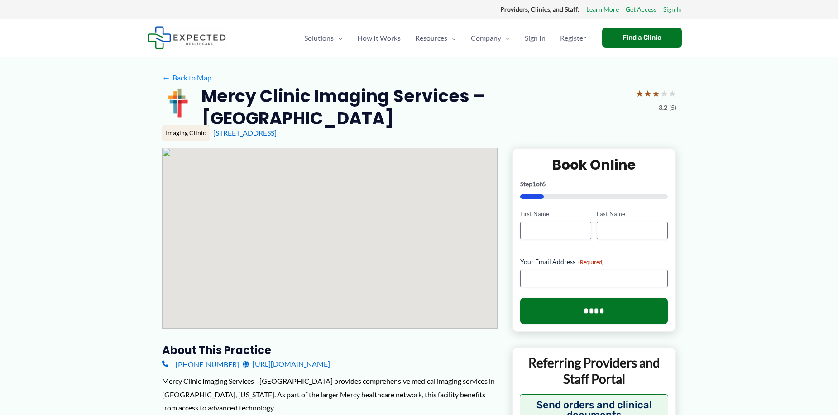 The width and height of the screenshot is (838, 415). I want to click on a: Find a Clinic, so click(642, 38).